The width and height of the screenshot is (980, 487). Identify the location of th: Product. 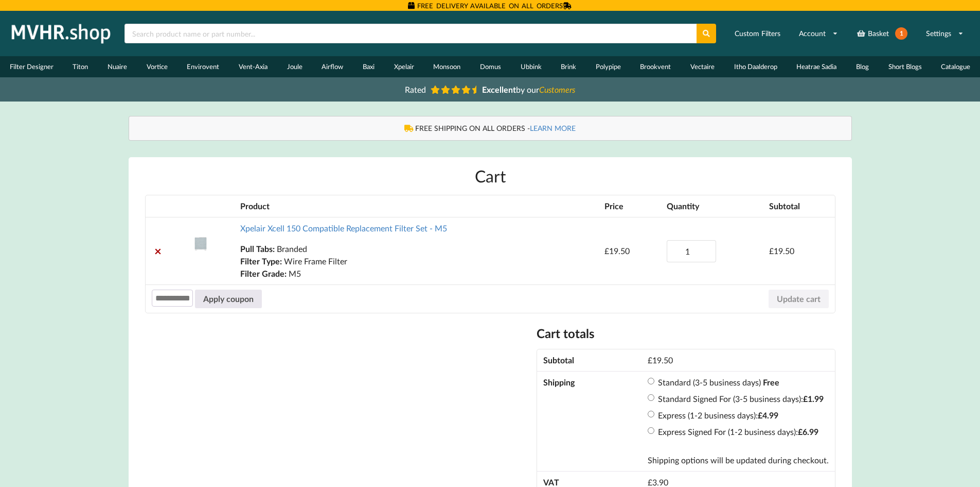
(416, 206).